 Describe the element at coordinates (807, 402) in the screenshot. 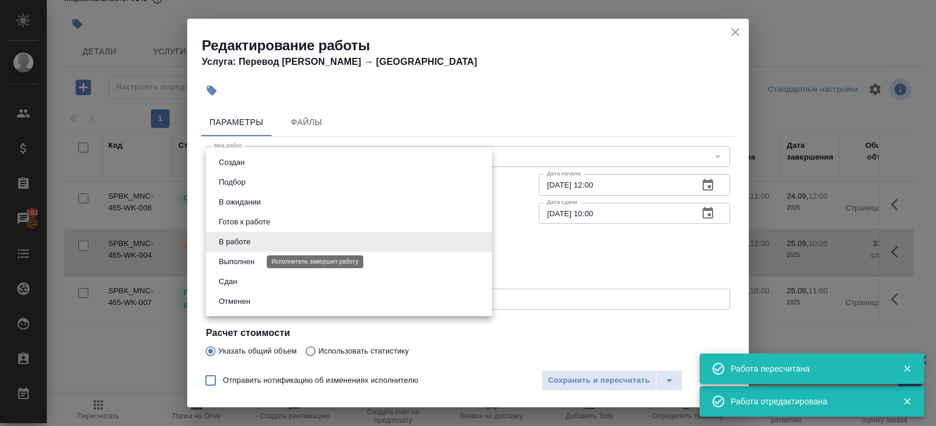

I see `div: Работа отредактирована` at that location.